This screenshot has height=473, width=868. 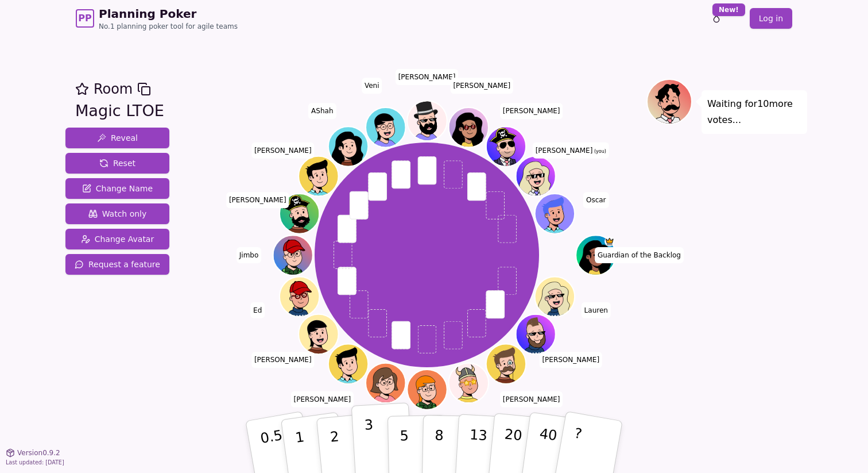 What do you see at coordinates (771, 18) in the screenshot?
I see `a: Log in` at bounding box center [771, 18].